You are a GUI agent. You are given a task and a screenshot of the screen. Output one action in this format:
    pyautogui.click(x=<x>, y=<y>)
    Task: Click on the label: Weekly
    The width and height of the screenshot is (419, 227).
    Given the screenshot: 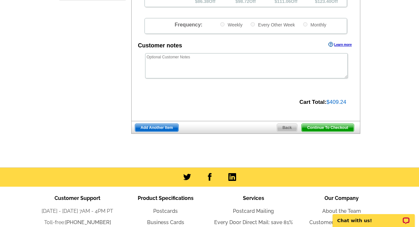 What is the action you would take?
    pyautogui.click(x=231, y=25)
    